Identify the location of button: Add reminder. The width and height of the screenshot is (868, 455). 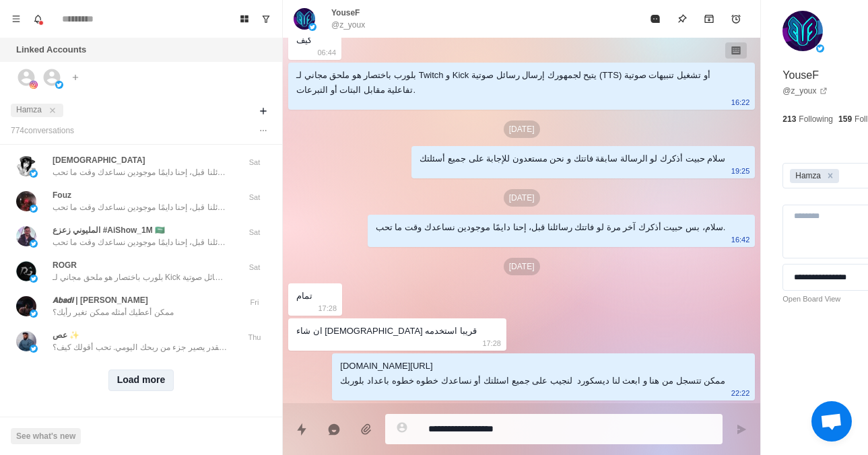
(736, 19).